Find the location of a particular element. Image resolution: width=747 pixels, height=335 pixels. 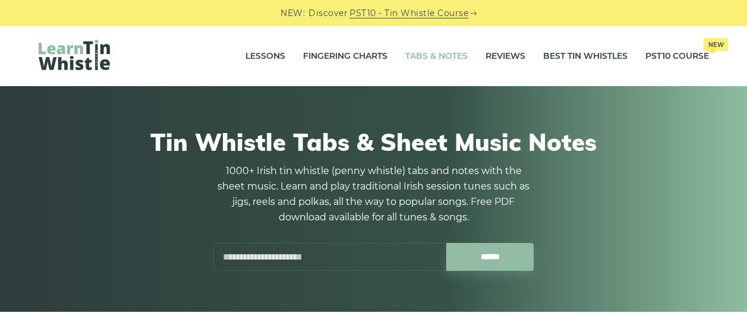

a: PST10 CourseNew is located at coordinates (677, 56).